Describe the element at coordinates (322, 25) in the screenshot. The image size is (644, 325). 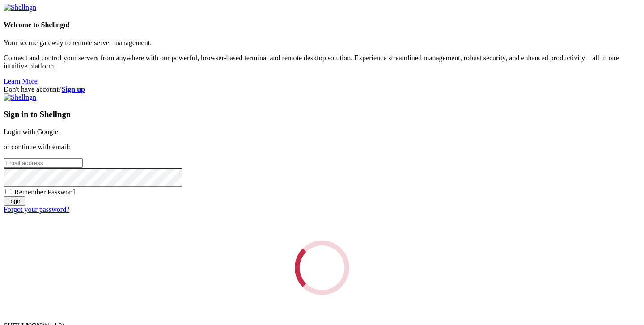
I see `h4: Welcome to Shellngn!` at that location.